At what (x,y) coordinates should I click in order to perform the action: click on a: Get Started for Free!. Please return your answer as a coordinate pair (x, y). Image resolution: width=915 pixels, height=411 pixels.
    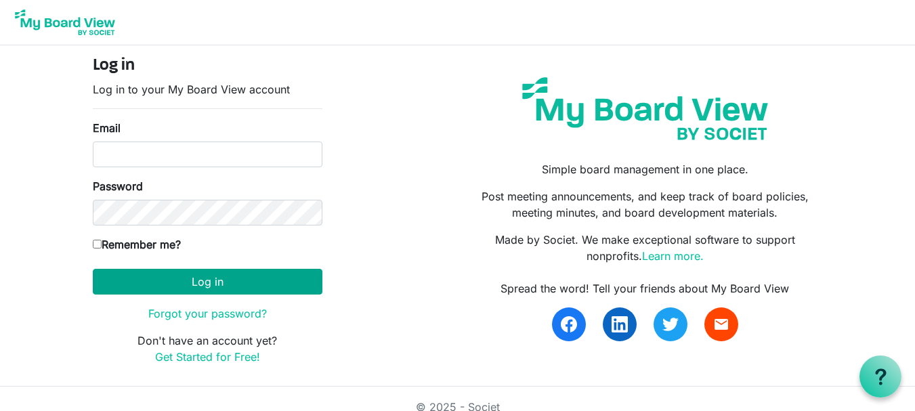
    Looking at the image, I should click on (207, 357).